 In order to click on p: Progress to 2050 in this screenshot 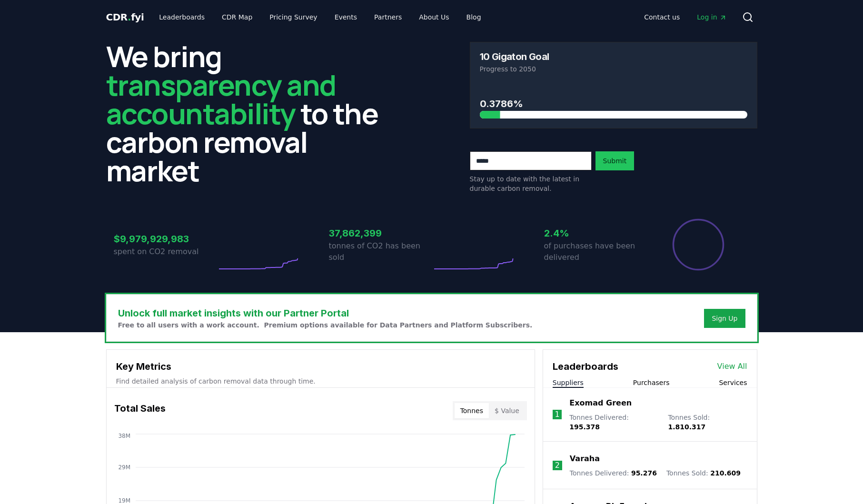, I will do `click(613, 69)`.